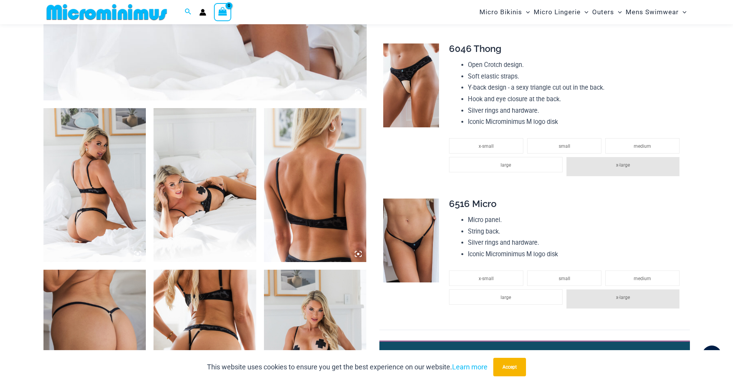  What do you see at coordinates (575, 88) in the screenshot?
I see `li: Y-back design - a sexy triangle cut out in the back.` at bounding box center [575, 88].